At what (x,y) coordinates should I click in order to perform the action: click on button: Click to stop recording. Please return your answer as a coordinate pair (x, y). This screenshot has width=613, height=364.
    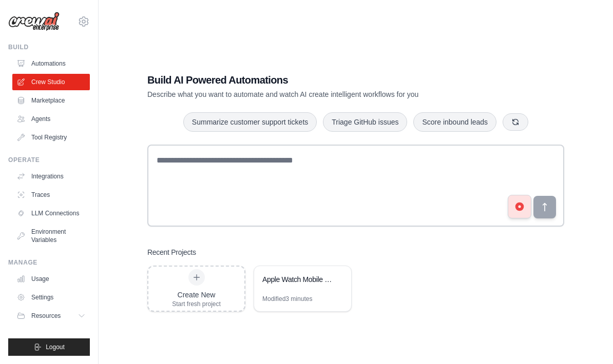
    Looking at the image, I should click on (519, 207).